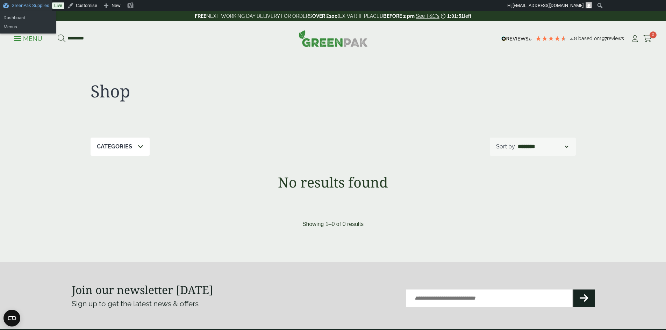 The height and width of the screenshot is (330, 666). Describe the element at coordinates (543, 147) in the screenshot. I see `select: Shop order` at that location.